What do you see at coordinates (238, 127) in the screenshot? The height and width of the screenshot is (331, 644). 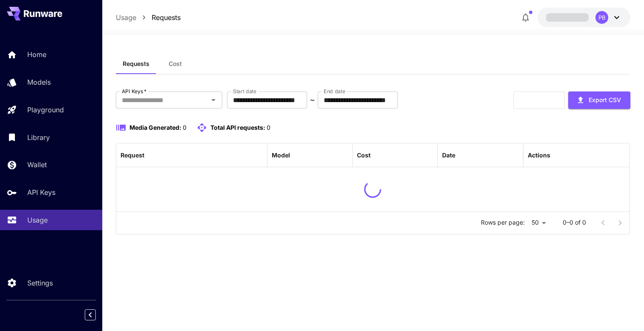 I see `span: Total API requests:` at bounding box center [238, 127].